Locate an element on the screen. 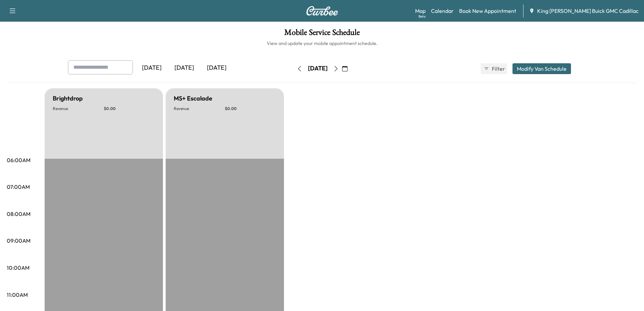 Image resolution: width=644 pixels, height=311 pixels. img: Curbee Logo is located at coordinates (322, 11).